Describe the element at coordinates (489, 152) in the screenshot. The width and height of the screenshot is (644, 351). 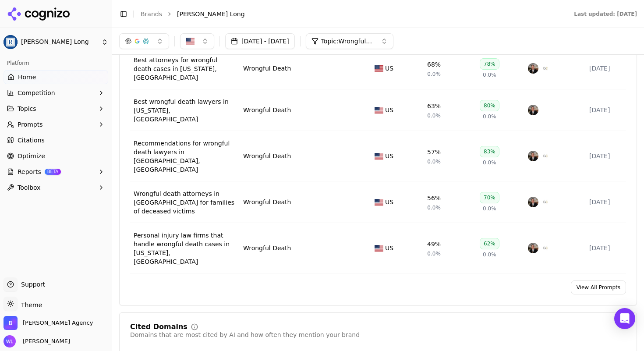
I see `div: 83%` at that location.